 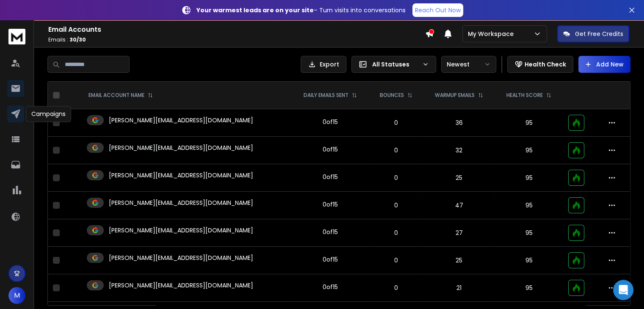 What do you see at coordinates (17, 295) in the screenshot?
I see `button: M` at bounding box center [17, 295].